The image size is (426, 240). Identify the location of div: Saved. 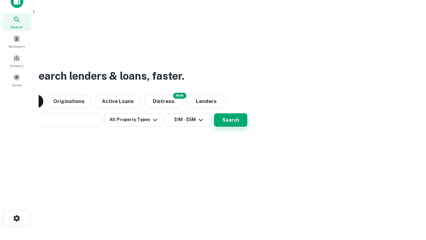
(17, 80).